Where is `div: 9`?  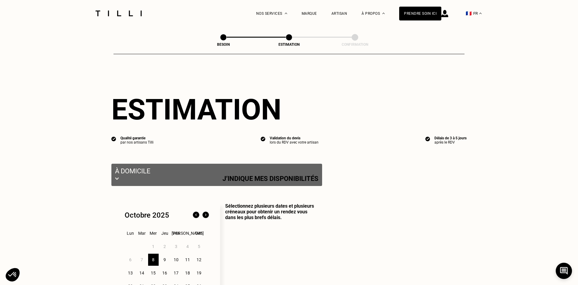
div: 9 is located at coordinates (165, 260).